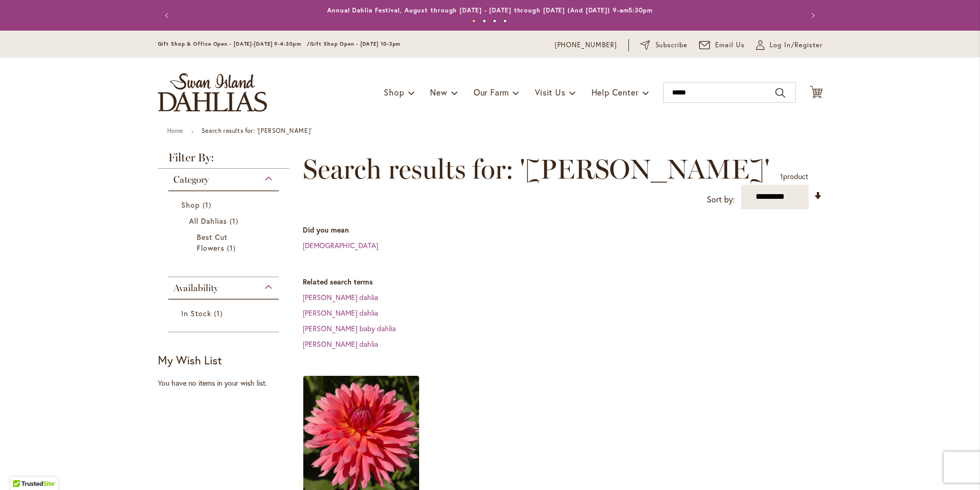  What do you see at coordinates (212, 242) in the screenshot?
I see `span: Best Cut Flowers` at bounding box center [212, 242].